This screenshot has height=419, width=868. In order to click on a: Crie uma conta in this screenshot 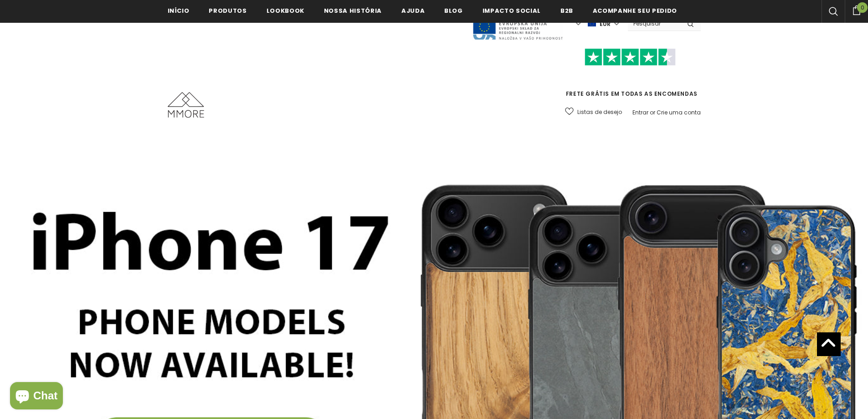, I will do `click(679, 113)`.